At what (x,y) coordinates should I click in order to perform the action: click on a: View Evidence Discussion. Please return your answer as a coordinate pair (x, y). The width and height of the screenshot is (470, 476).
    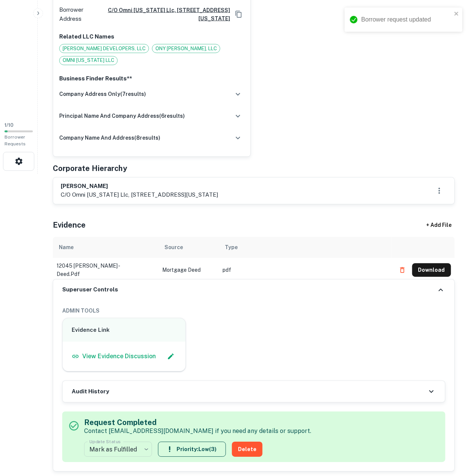
    Looking at the image, I should click on (114, 357).